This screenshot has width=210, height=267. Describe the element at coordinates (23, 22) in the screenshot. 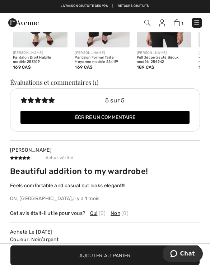

I see `a: 1ère Avenue` at that location.